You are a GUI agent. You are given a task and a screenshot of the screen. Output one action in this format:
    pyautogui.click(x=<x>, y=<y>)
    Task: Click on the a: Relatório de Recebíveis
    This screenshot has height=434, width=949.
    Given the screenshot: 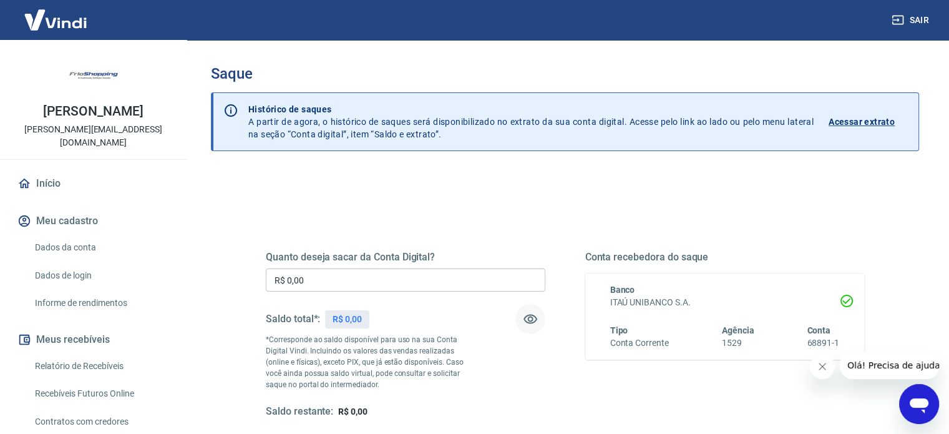 What is the action you would take?
    pyautogui.click(x=100, y=366)
    